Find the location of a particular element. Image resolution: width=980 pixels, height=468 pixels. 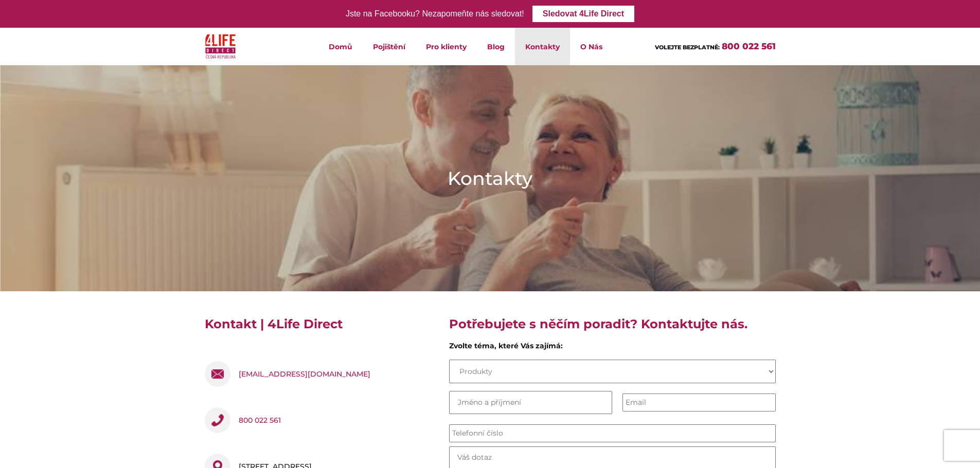

a: Kontakty is located at coordinates (542, 46).